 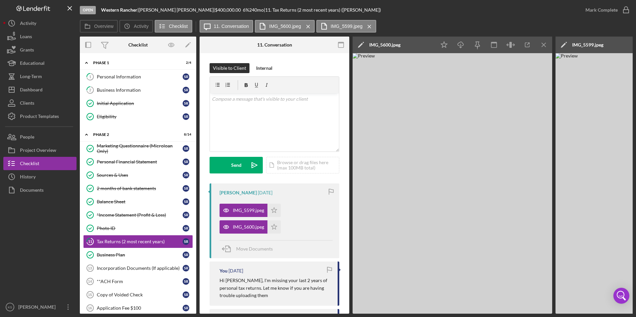 What do you see at coordinates (27, 104) in the screenshot?
I see `div: Clients` at bounding box center [27, 104].